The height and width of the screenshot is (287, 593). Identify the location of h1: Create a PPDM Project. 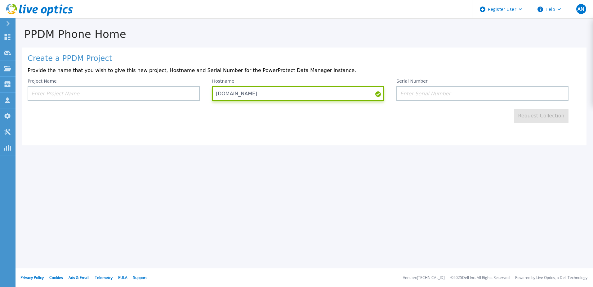
(304, 59).